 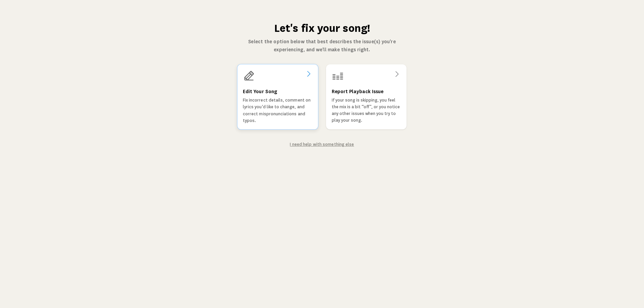 I want to click on h1: Let's fix your song!, so click(x=322, y=28).